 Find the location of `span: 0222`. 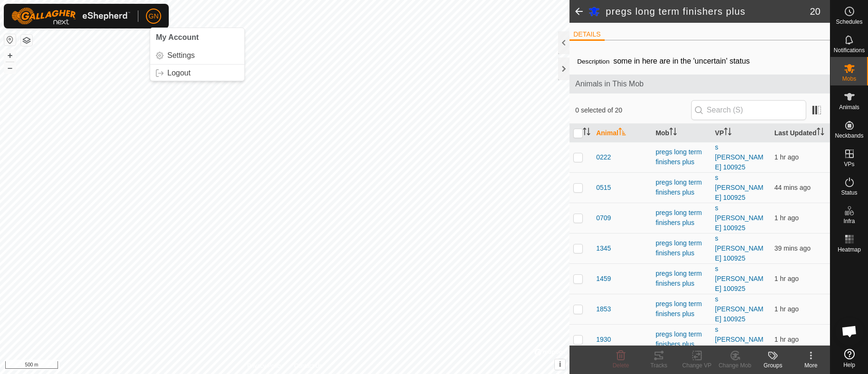

span: 0222 is located at coordinates (603, 157).